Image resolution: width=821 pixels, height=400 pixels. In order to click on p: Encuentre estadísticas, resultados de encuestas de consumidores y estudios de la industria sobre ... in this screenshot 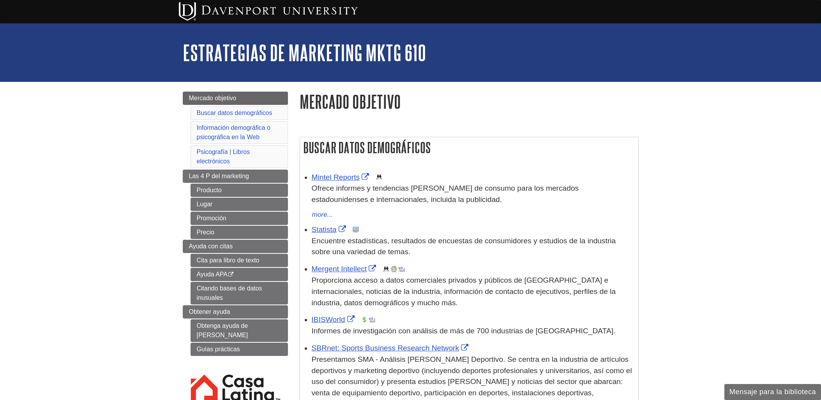, I will do `click(473, 247)`.